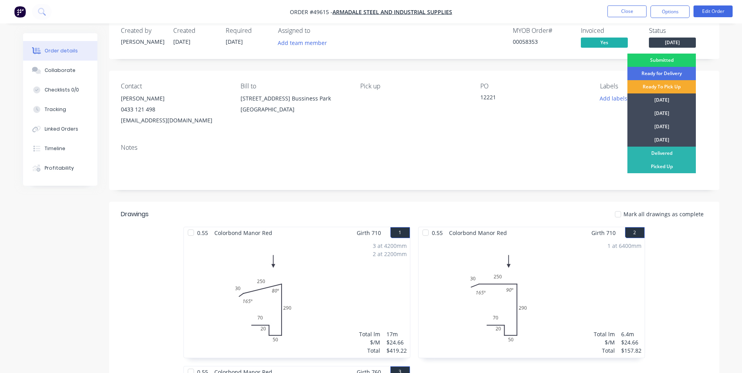 The image size is (742, 373). Describe the element at coordinates (414, 86) in the screenshot. I see `div: Pick up` at that location.